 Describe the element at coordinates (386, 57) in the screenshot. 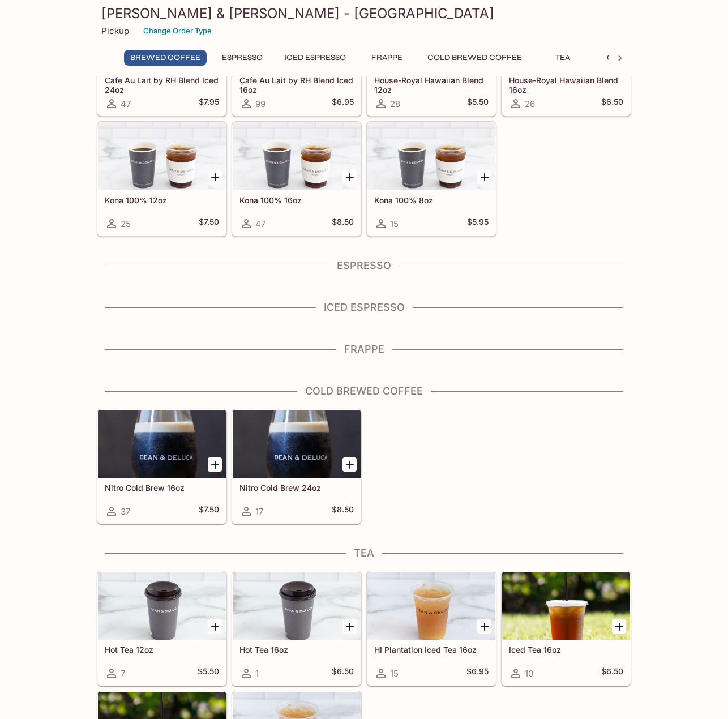

I see `button: Frappe` at that location.